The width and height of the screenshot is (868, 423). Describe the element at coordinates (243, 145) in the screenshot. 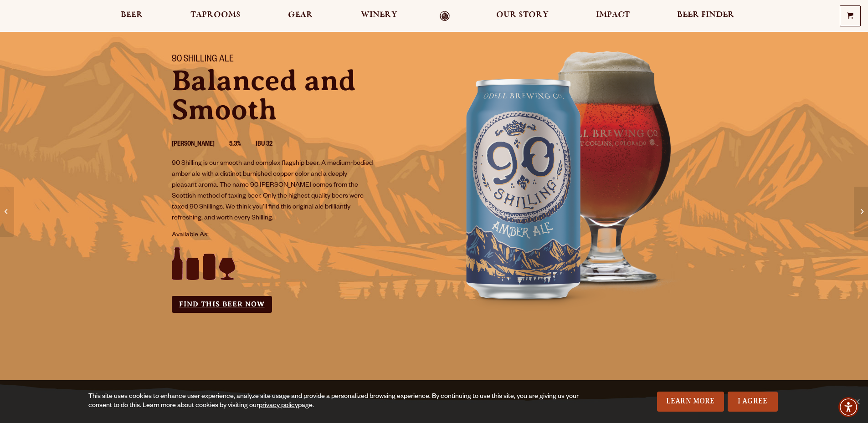

I see `li: 5.3%` at that location.